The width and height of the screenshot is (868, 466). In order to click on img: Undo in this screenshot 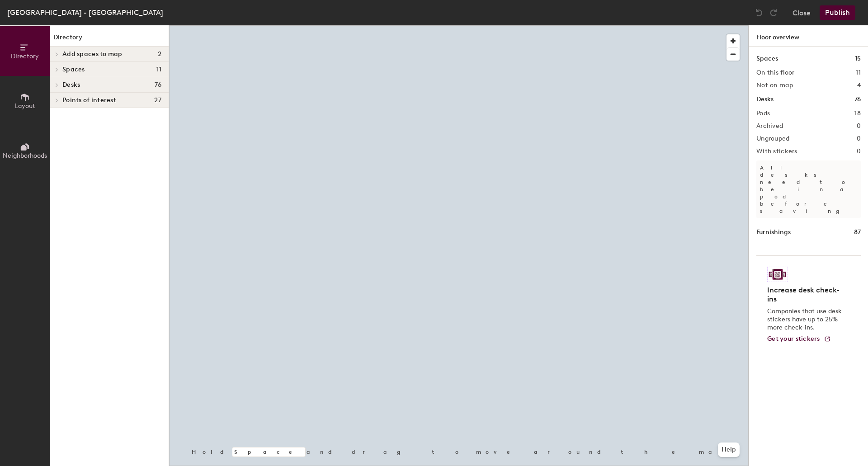, I will do `click(759, 12)`.